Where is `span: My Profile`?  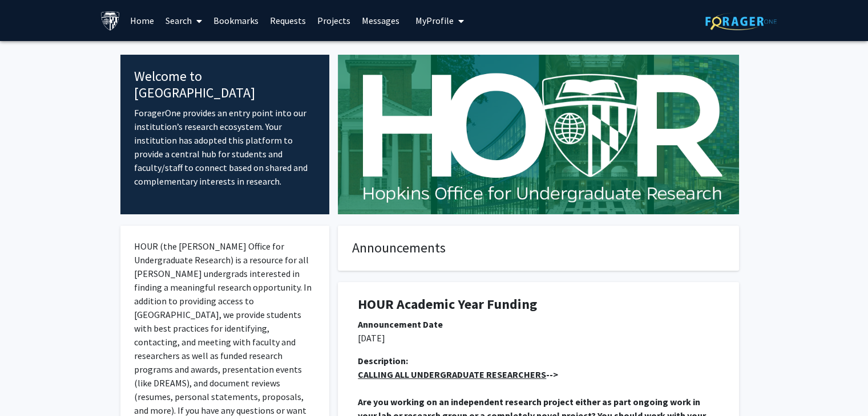 span: My Profile is located at coordinates (434, 20).